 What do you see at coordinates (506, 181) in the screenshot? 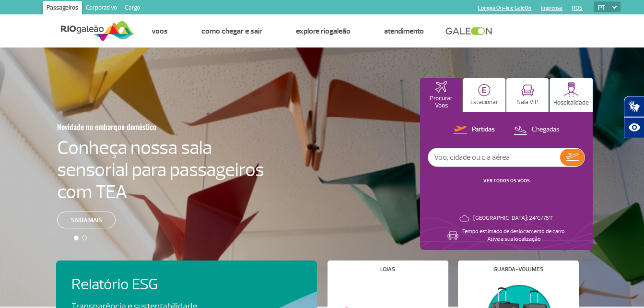
I see `button: VER TODOS OS VOOS` at bounding box center [506, 181].